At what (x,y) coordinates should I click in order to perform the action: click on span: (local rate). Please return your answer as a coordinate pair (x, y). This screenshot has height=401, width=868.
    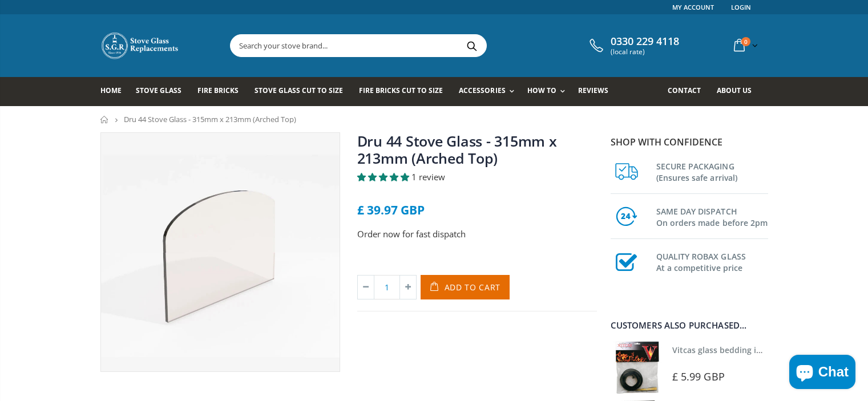
    Looking at the image, I should click on (645, 52).